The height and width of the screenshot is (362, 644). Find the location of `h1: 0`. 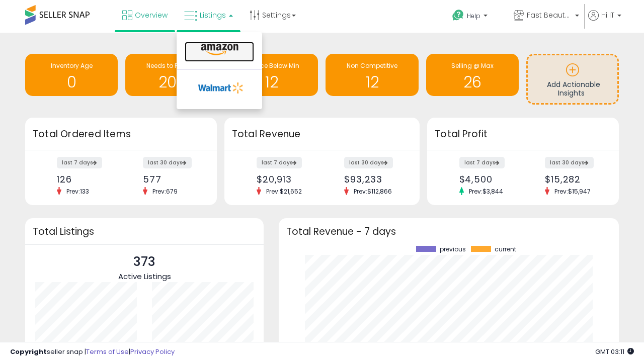

h1: 0 is located at coordinates (72, 82).